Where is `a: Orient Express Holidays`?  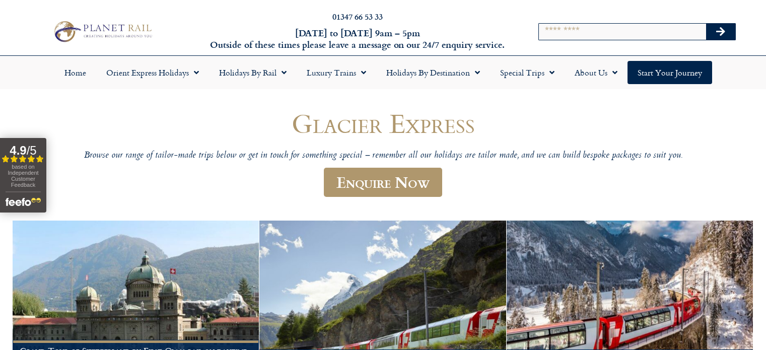 a: Orient Express Holidays is located at coordinates (153, 73).